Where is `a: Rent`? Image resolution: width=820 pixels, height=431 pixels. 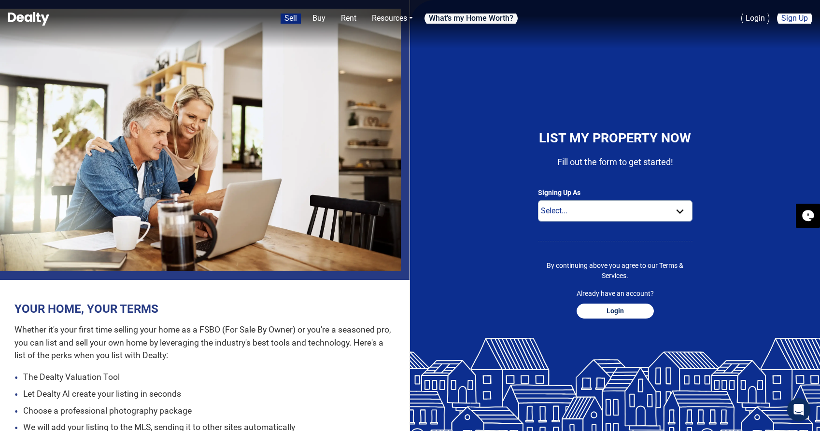
a: Rent is located at coordinates (348, 18).